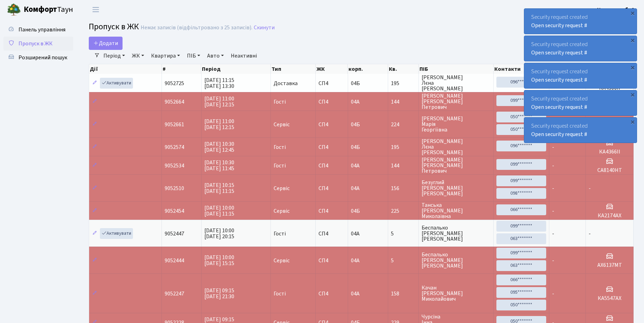 Image resolution: width=644 pixels, height=323 pixels. What do you see at coordinates (403, 188) in the screenshot?
I see `span: 156` at bounding box center [403, 188].